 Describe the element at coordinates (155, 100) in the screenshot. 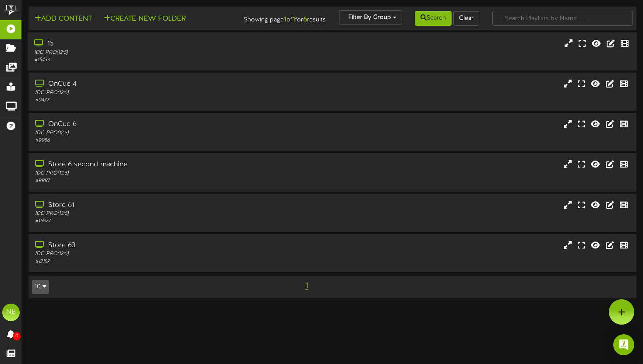

I see `div: # 9477` at that location.